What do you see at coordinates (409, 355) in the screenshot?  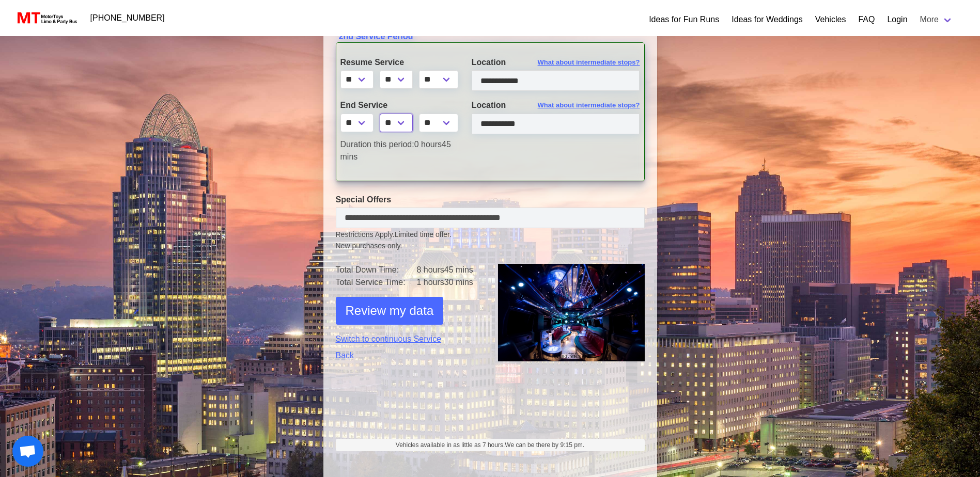 I see `a: Back` at bounding box center [409, 355].